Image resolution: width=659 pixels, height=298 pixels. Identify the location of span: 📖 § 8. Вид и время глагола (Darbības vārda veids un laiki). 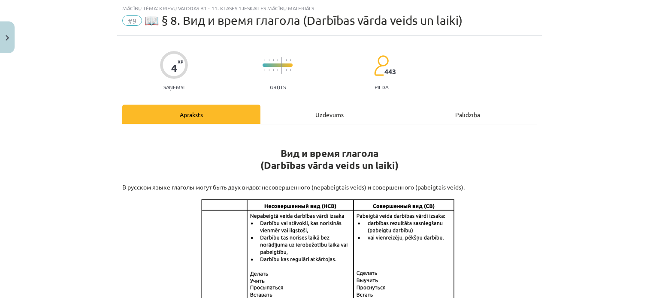
(303, 20).